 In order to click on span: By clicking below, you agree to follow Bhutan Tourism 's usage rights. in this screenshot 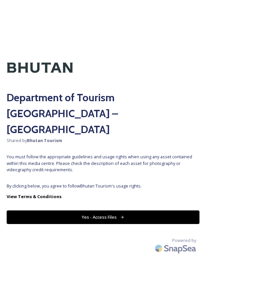, I will do `click(103, 186)`.